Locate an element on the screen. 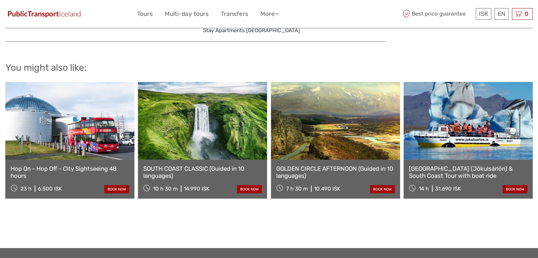 The width and height of the screenshot is (538, 258). div: 6.500 ISK is located at coordinates (50, 189).